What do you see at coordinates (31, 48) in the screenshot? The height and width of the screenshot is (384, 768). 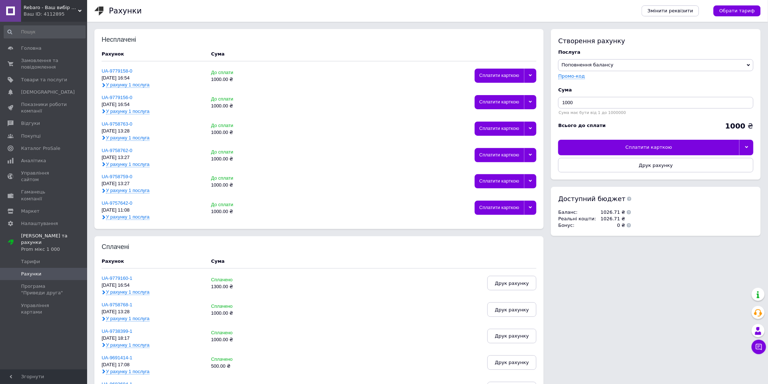 I see `span: Головна` at bounding box center [31, 48].